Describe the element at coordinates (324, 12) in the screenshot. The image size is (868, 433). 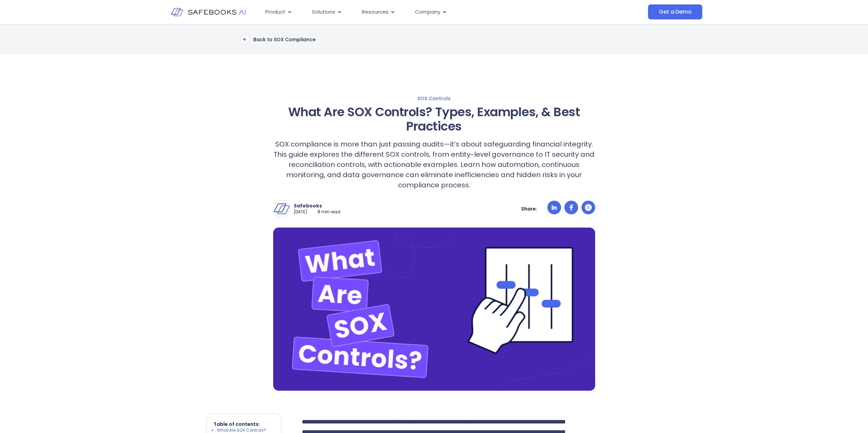
I see `span: Solutions` at that location.